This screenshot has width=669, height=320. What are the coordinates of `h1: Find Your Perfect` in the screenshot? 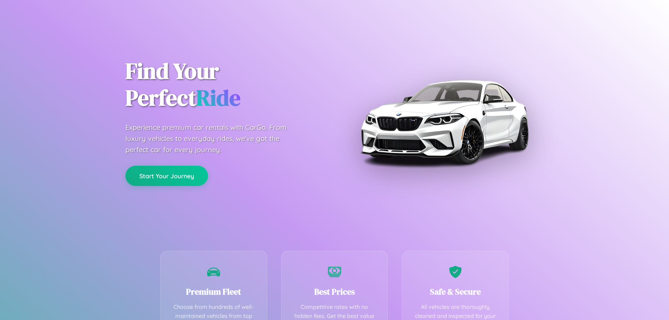 It's located at (225, 85).